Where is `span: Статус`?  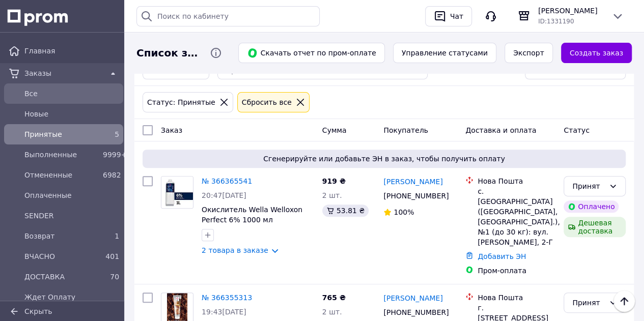
span: Статус is located at coordinates (577, 130).